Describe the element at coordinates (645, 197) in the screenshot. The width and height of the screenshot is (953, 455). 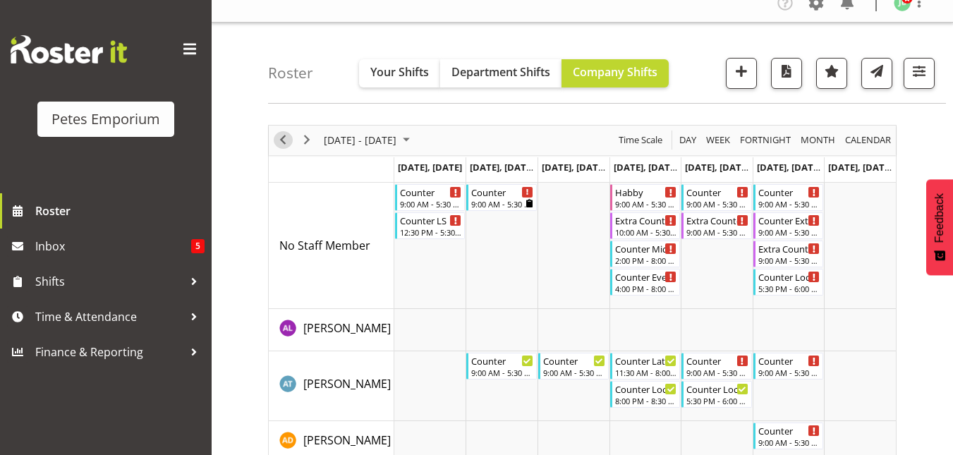
I see `div: No Staff Member"s event - Habby Begin From Thursday, August 14, 2025 at 9:00:00 AM GMT+12:00 Ends...` at that location.